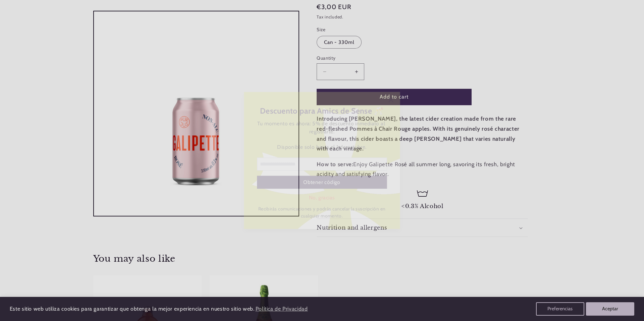 The image size is (644, 321). I want to click on div: No, gracias, so click(322, 199).